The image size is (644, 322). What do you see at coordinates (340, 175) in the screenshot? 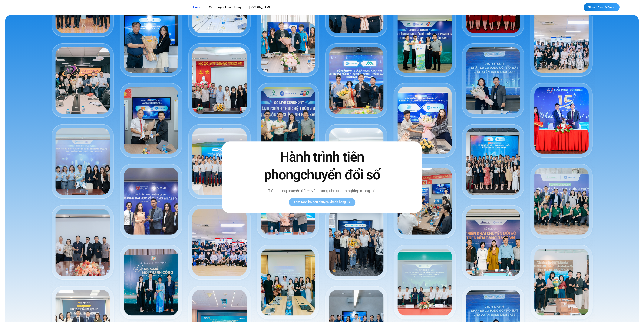
I see `span: chuyển đổi số` at bounding box center [340, 175].